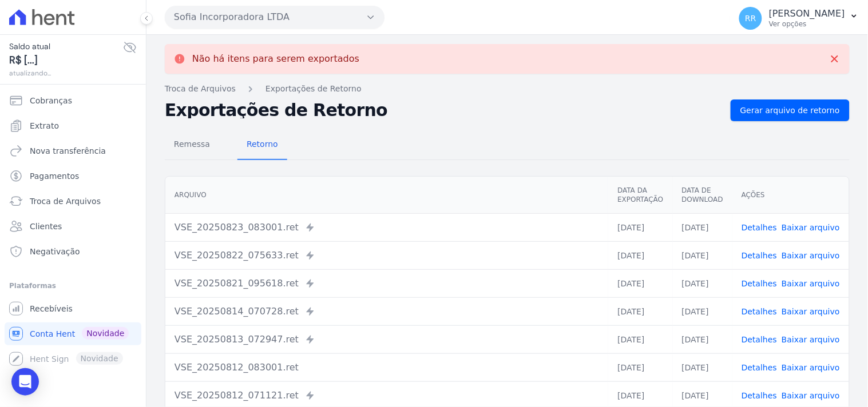 The image size is (868, 407). I want to click on div: VSE_20250821_095618.ret, so click(386, 283).